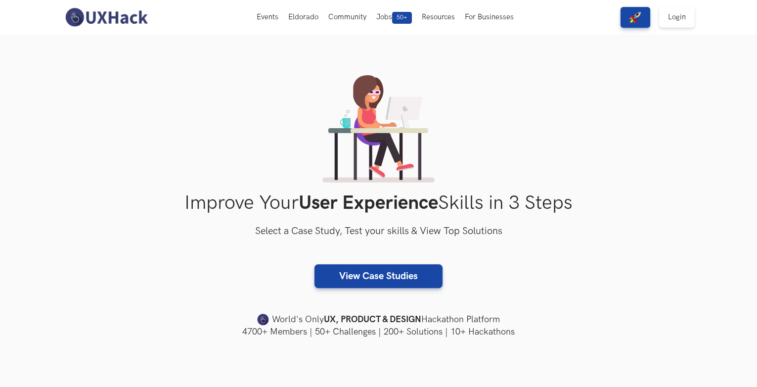  Describe the element at coordinates (402, 18) in the screenshot. I see `span: 50+` at that location.